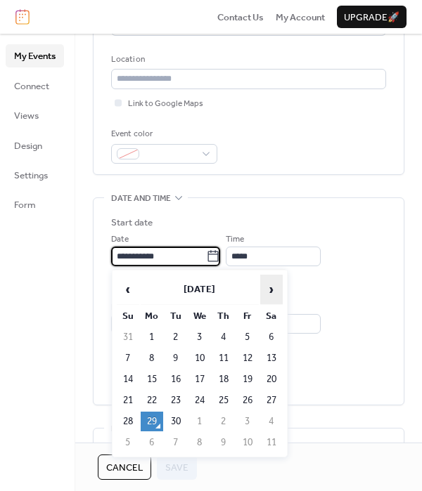  Describe the element at coordinates (34, 204) in the screenshot. I see `a: Form` at that location.